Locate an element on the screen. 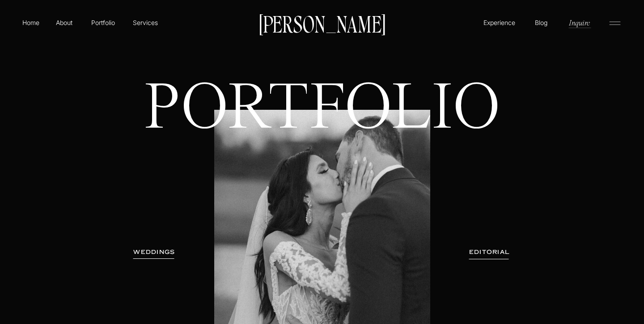 This screenshot has height=324, width=644. a: Home is located at coordinates (31, 23).